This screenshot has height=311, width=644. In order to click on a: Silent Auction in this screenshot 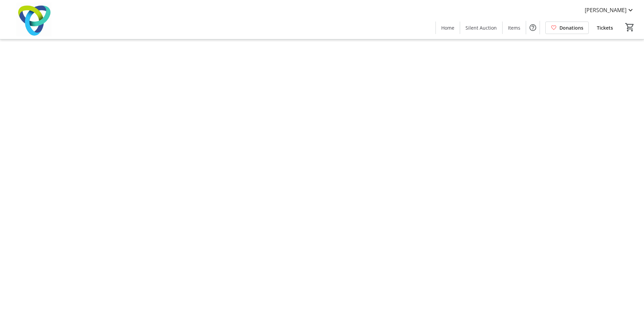, I will do `click(481, 27)`.